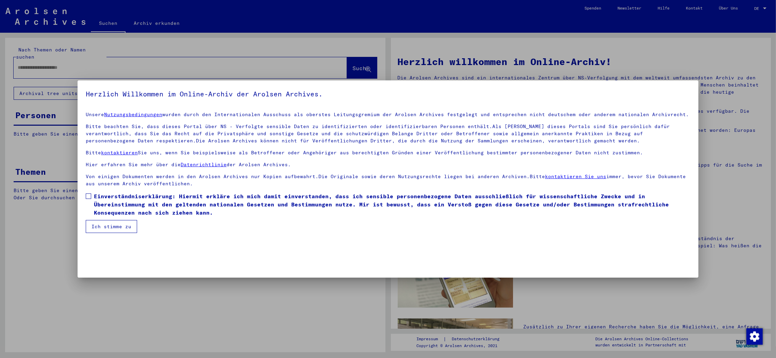 Image resolution: width=776 pixels, height=358 pixels. Describe the element at coordinates (133, 114) in the screenshot. I see `a: Nutzungsbedingungen` at that location.